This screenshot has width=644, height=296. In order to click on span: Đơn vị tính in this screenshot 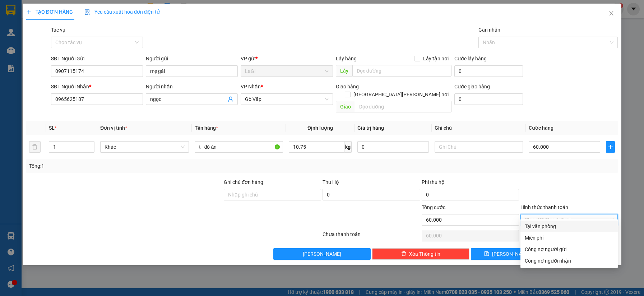, I will do `click(113, 128)`.